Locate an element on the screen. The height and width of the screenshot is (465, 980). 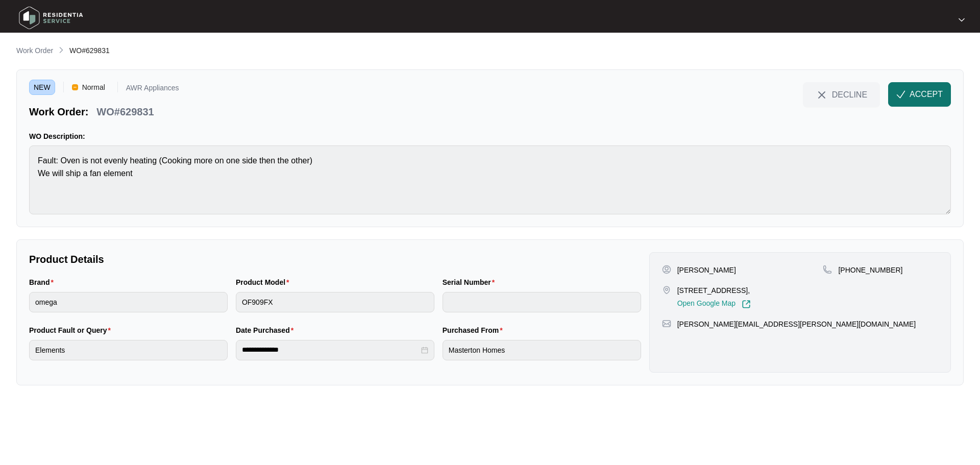
p: WO Description: is located at coordinates (490, 136).